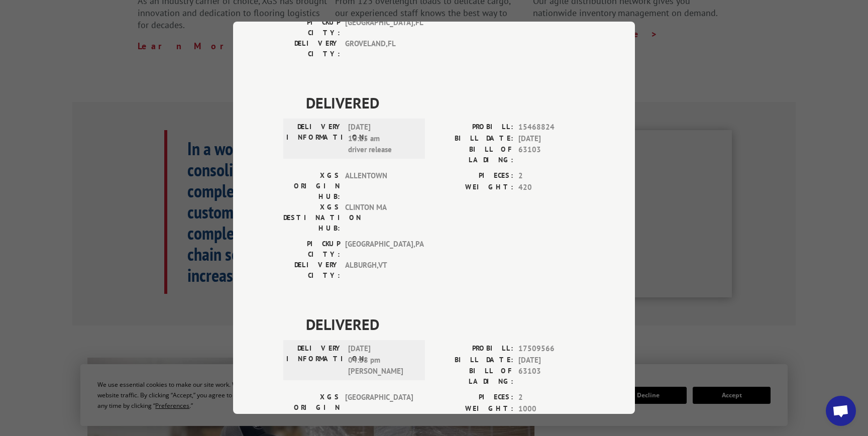 The height and width of the screenshot is (436, 868). What do you see at coordinates (311, 218) in the screenshot?
I see `label: XGS DESTINATION HUB:` at bounding box center [311, 218].